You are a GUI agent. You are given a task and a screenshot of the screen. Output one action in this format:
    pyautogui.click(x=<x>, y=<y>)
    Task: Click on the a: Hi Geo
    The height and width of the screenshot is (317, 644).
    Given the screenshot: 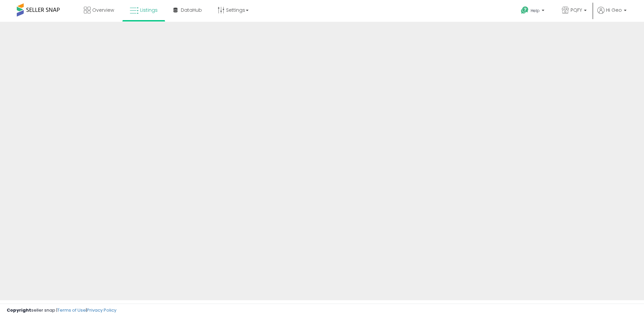 What is the action you would take?
    pyautogui.click(x=612, y=14)
    